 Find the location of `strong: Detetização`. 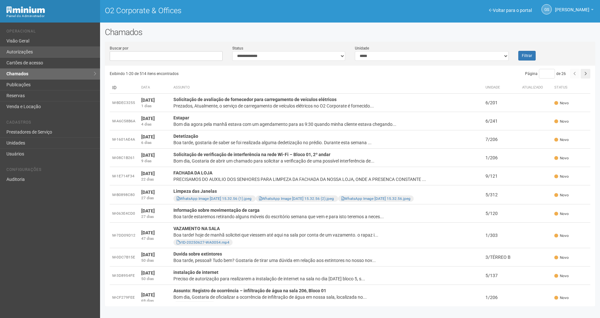

strong: Detetização is located at coordinates (186, 136).